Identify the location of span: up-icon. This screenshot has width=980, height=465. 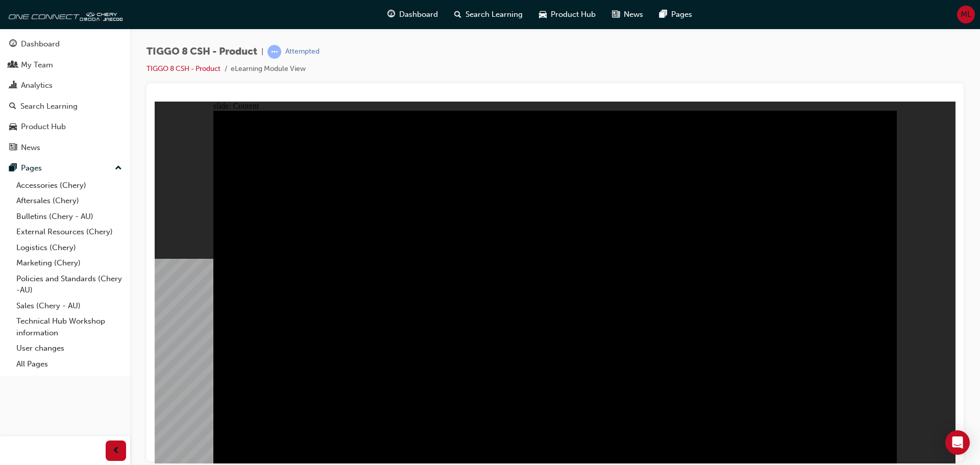
(118, 169).